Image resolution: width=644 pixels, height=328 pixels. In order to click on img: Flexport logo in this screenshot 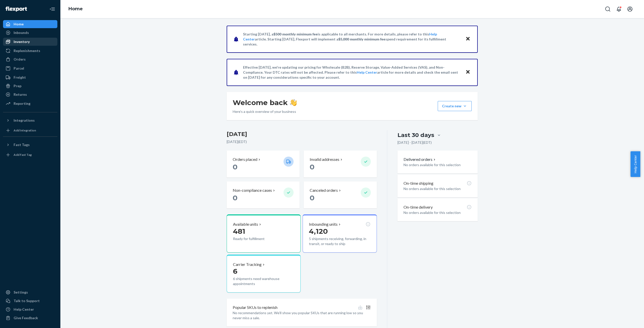, I will do `click(16, 9)`.